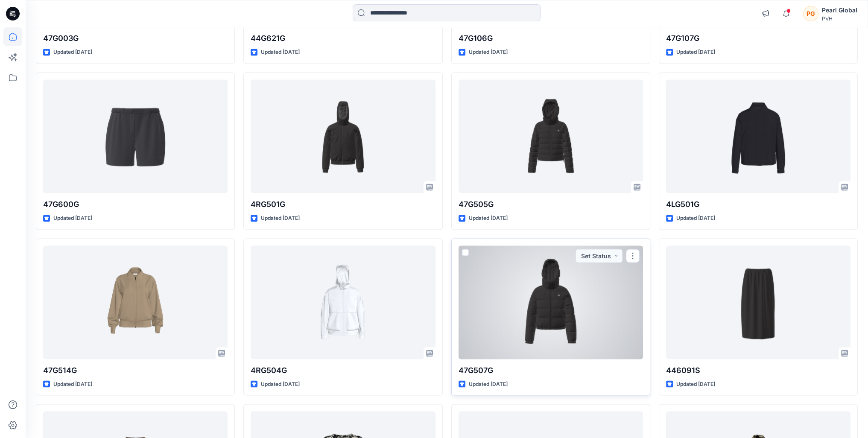  I want to click on a: 4RG501G, so click(343, 136).